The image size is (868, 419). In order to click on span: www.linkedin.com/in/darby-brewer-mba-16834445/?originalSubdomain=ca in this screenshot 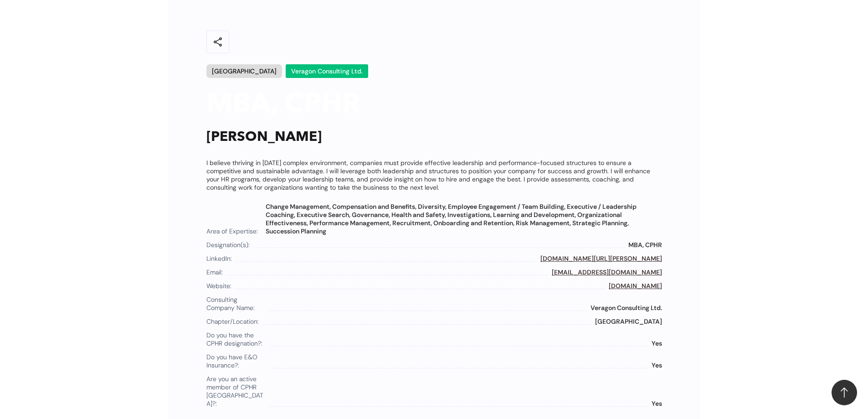, I will do `click(601, 258)`.